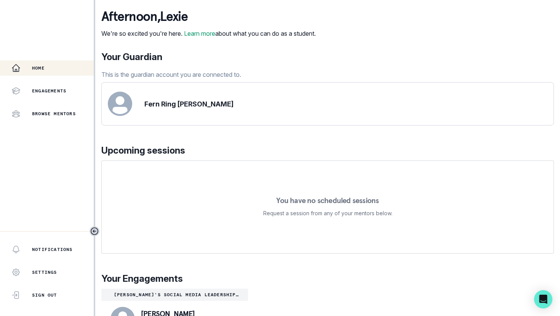 The width and height of the screenshot is (560, 316). Describe the element at coordinates (171, 57) in the screenshot. I see `p: Your Guardian` at that location.